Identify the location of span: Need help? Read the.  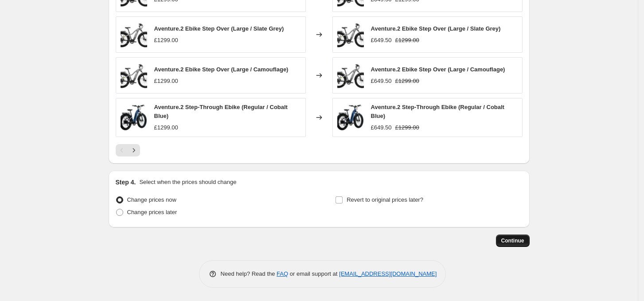
(249, 274).